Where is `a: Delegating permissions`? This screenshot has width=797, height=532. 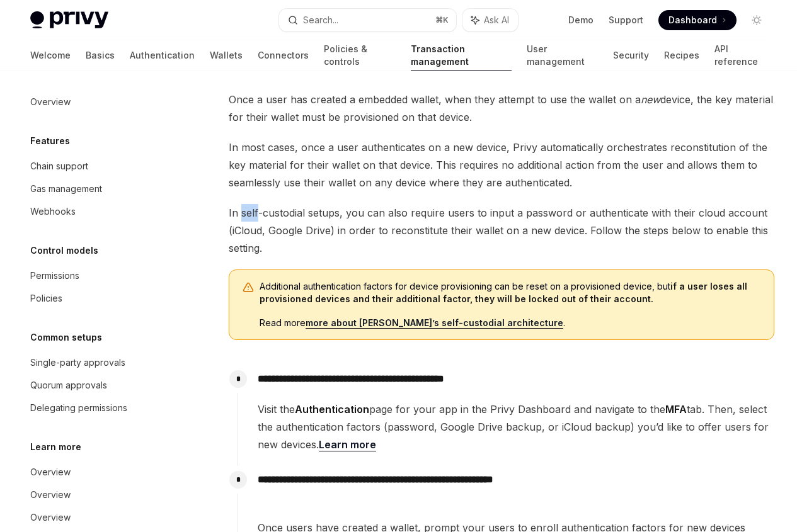 a: Delegating permissions is located at coordinates (101, 408).